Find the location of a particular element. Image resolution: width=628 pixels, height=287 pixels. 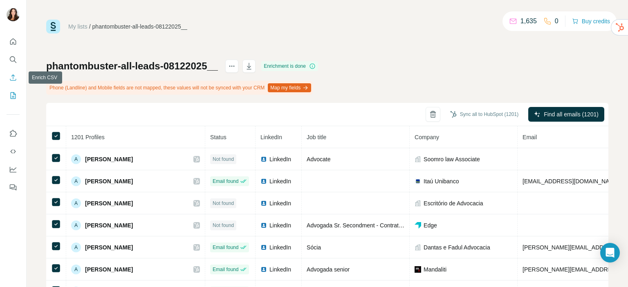

p: 0 is located at coordinates (556, 21).